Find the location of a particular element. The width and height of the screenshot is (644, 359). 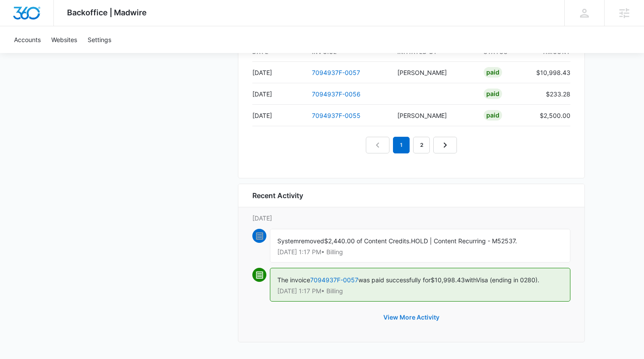

a: Websites is located at coordinates (64, 40).